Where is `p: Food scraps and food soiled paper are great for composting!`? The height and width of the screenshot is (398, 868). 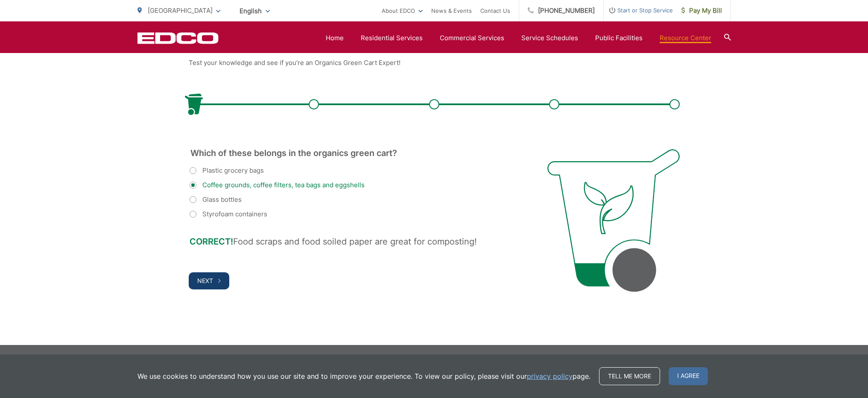
p: Food scraps and food soiled paper are great for composting! is located at coordinates (358, 241).